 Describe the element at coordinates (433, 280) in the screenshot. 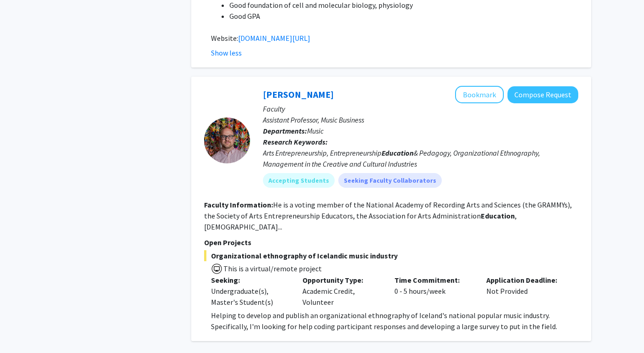

I see `p: Time Commitment:` at that location.